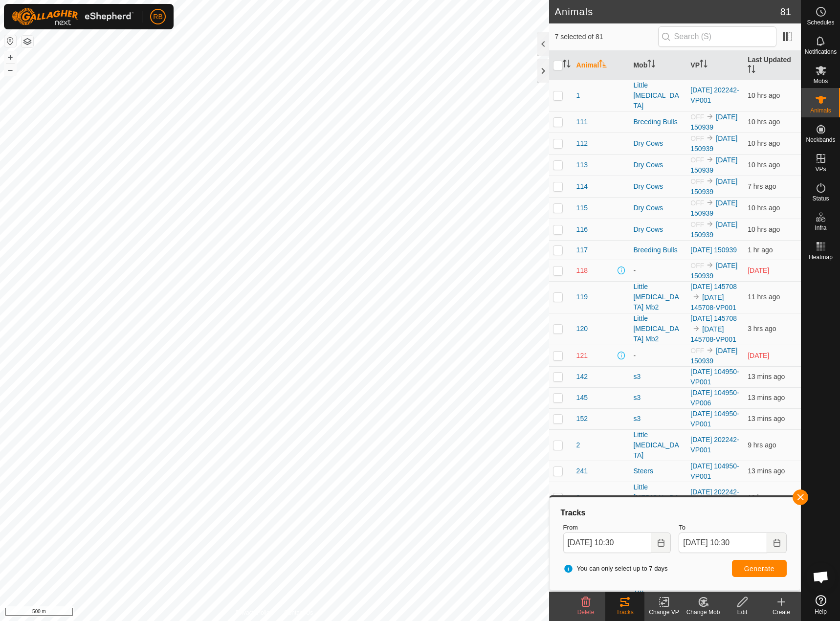  Describe the element at coordinates (758, 270) in the screenshot. I see `span: 11 Oct 2025, 4:49 pm` at that location.